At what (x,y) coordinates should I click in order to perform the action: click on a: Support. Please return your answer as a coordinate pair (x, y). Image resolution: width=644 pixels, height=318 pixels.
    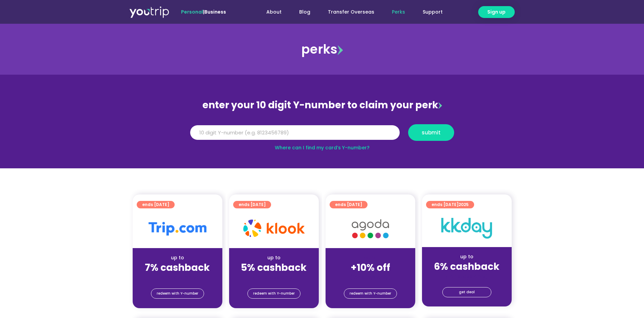
    Looking at the image, I should click on (432, 12).